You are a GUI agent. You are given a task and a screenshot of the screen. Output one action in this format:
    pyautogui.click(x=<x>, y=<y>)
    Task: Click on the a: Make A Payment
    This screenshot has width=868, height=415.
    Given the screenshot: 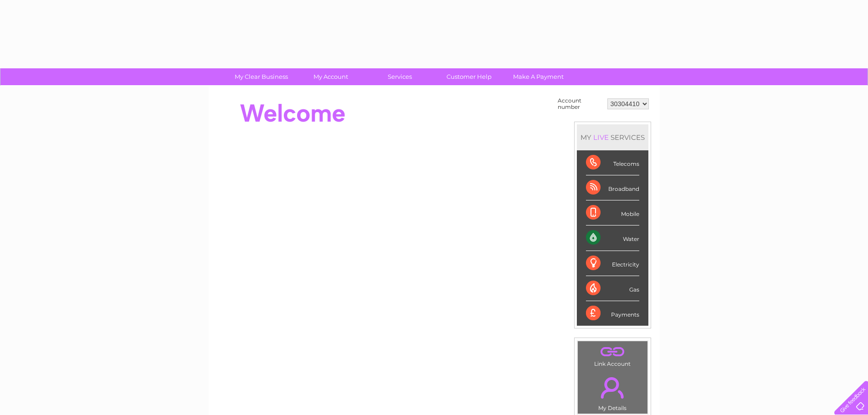 What is the action you would take?
    pyautogui.click(x=539, y=76)
    